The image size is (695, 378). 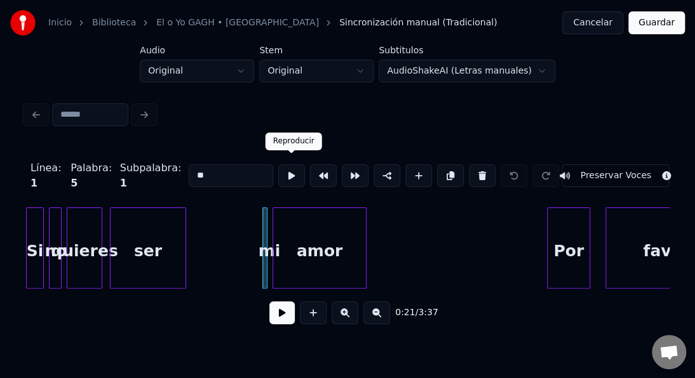 I want to click on span: 3:37, so click(x=427, y=313).